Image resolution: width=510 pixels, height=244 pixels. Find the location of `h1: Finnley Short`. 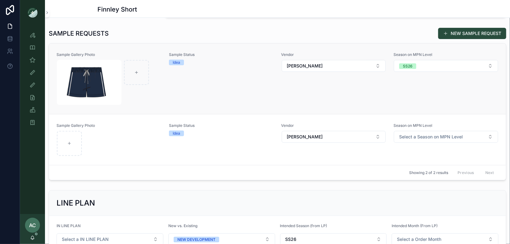

h1: Finnley Short is located at coordinates (117, 9).